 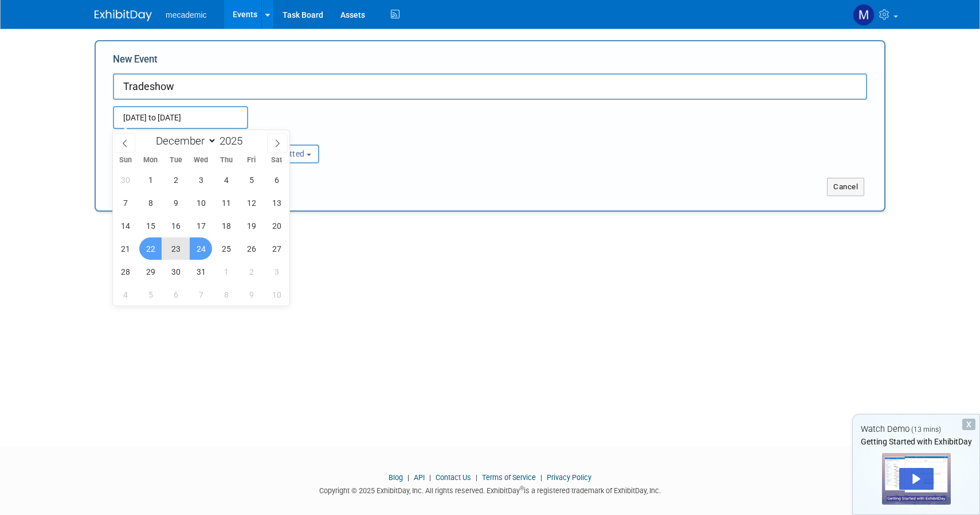 What do you see at coordinates (226, 179) in the screenshot?
I see `span: December 4, 2025` at bounding box center [226, 179].